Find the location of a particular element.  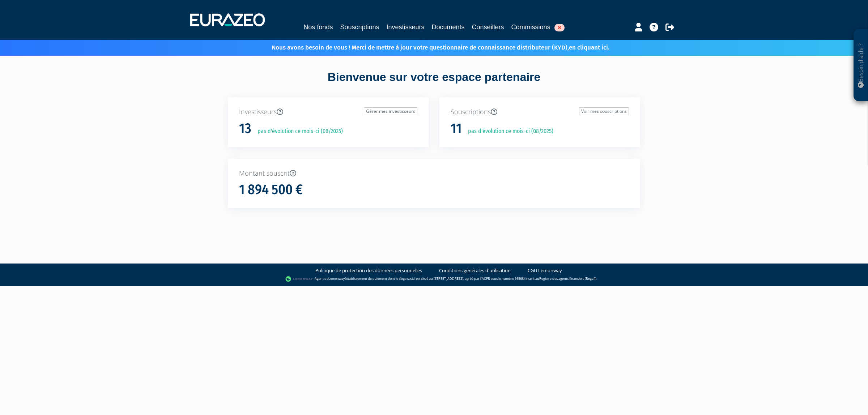

p: Nous avons besoin de vous ! Merci de mettre à jour votre questionnaire de connaissance distribute... is located at coordinates (430, 46).